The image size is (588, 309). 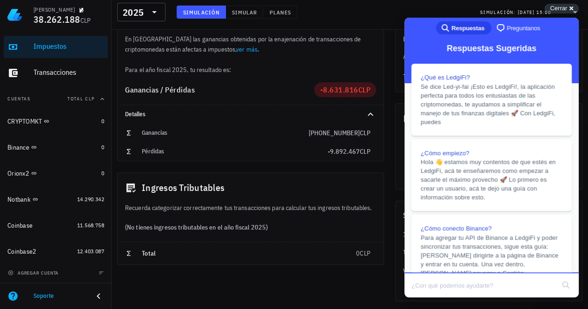 I want to click on a: CRYPTOMKT 0, so click(x=56, y=121).